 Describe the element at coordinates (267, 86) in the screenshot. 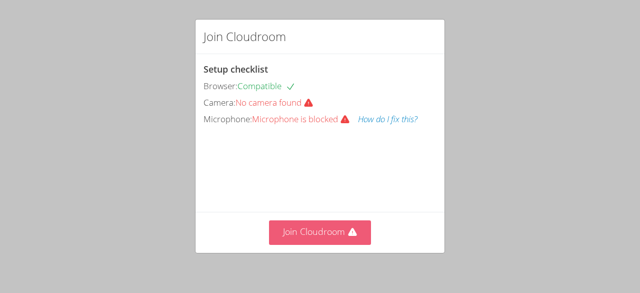

I see `span: Compatible` at that location.